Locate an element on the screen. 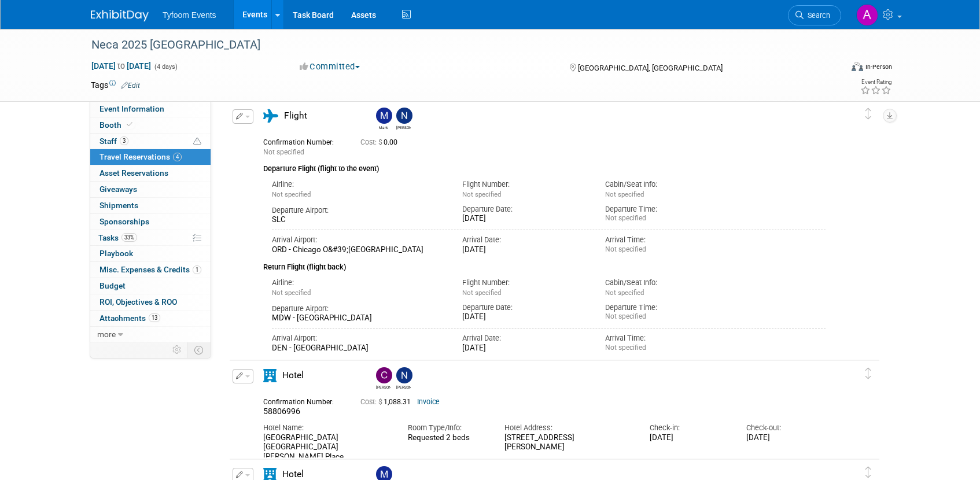  span: 1,088.31 is located at coordinates (388, 402).